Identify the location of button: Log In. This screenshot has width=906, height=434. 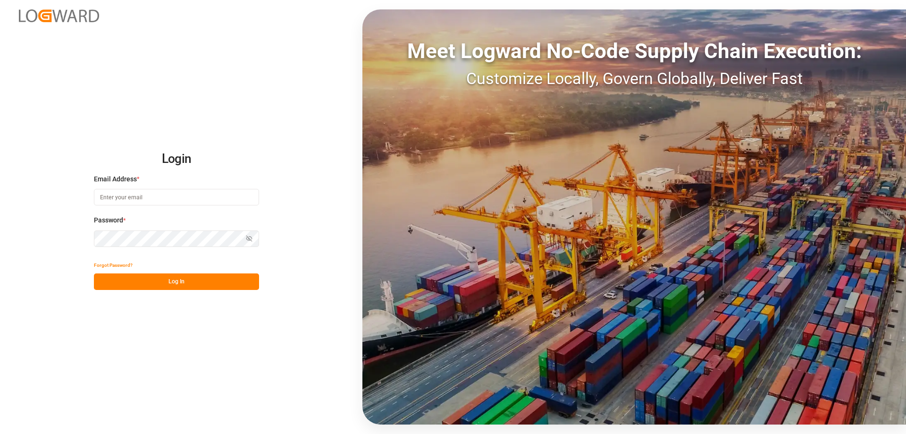
(177, 281).